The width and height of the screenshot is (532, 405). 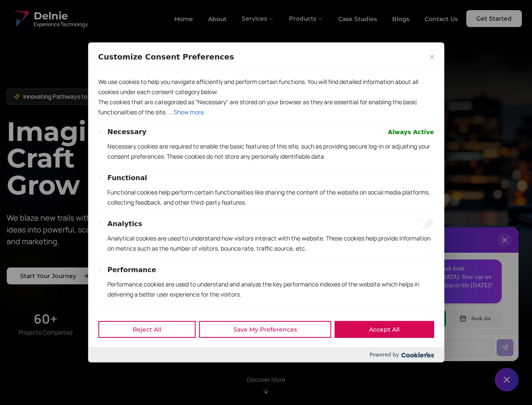 What do you see at coordinates (189, 112) in the screenshot?
I see `button: Show more` at bounding box center [189, 112].